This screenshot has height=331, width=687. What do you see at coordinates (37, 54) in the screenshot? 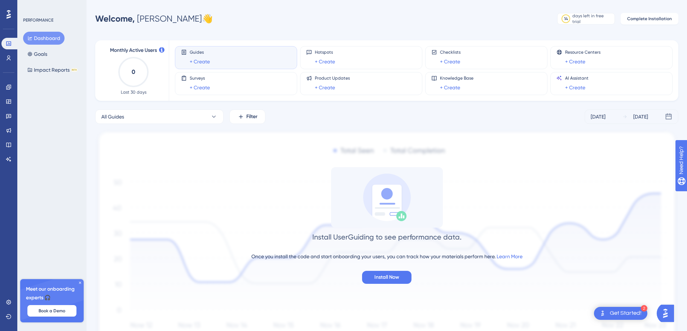
I see `button: Goals` at bounding box center [37, 54].